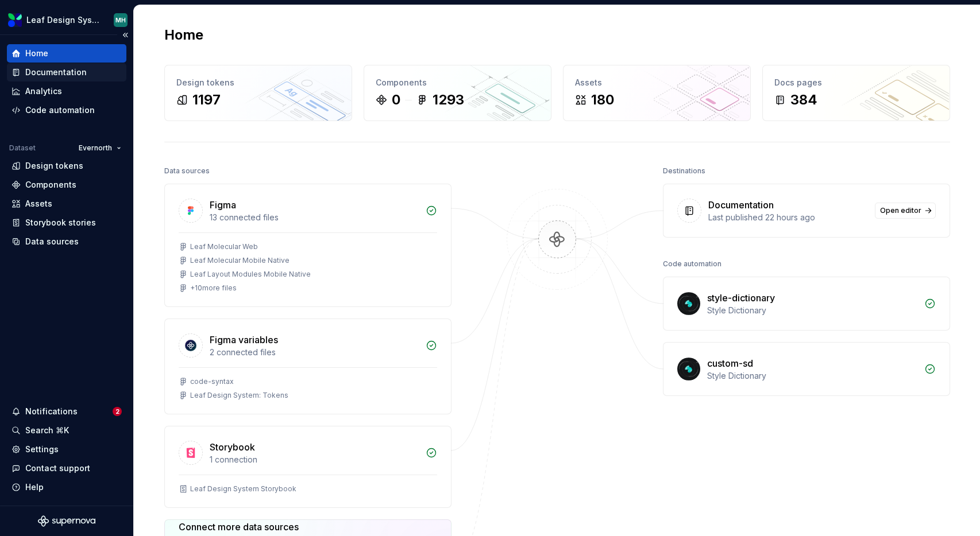 The height and width of the screenshot is (536, 980). Describe the element at coordinates (51, 412) in the screenshot. I see `div: Notifications` at that location.